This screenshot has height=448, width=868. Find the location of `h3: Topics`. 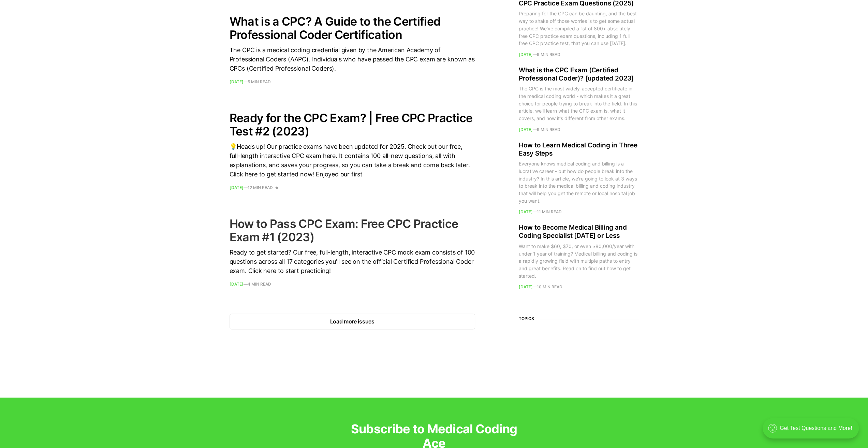

h3: Topics is located at coordinates (579, 319).